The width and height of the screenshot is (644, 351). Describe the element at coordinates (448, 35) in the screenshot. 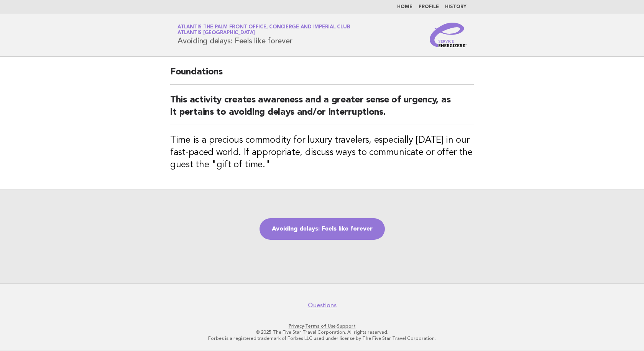

I see `img: Service Energizers` at that location.